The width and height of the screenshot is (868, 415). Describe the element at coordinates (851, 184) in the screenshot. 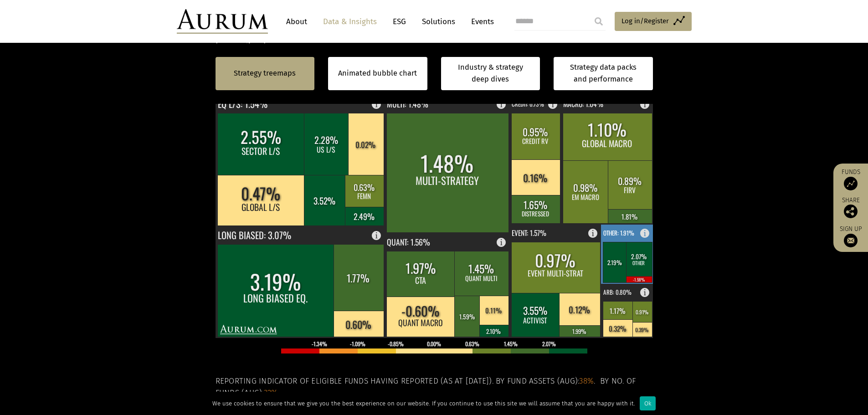

I see `img: Access Funds` at that location.